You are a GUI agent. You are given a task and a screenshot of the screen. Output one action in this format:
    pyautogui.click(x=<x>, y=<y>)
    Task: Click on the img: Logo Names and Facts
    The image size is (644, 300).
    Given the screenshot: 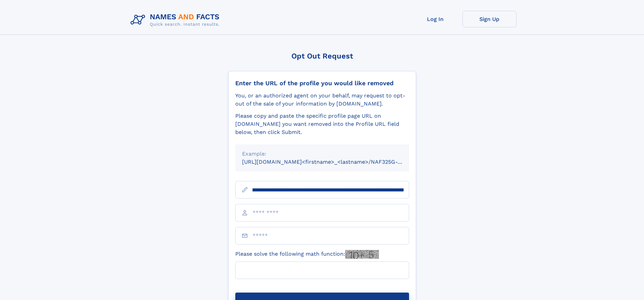 What is the action you would take?
    pyautogui.click(x=176, y=20)
    